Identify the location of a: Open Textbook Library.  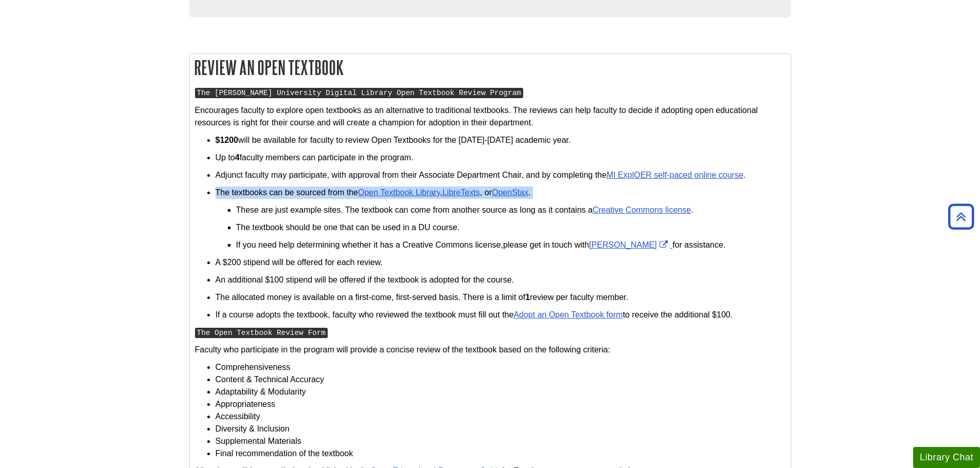
(399, 193).